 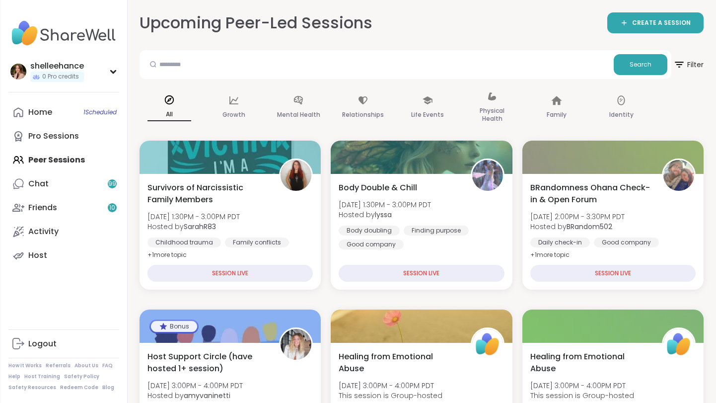 I want to click on p: Life Events, so click(x=428, y=115).